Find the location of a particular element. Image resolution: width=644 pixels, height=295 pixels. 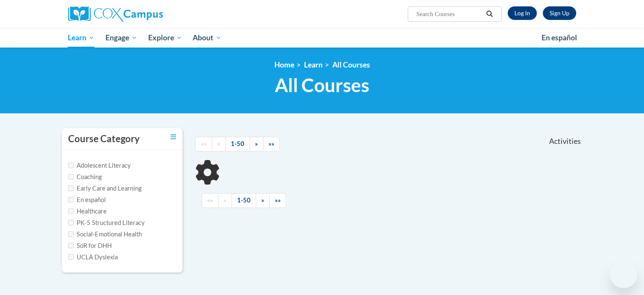

span: Explore is located at coordinates (165, 38).